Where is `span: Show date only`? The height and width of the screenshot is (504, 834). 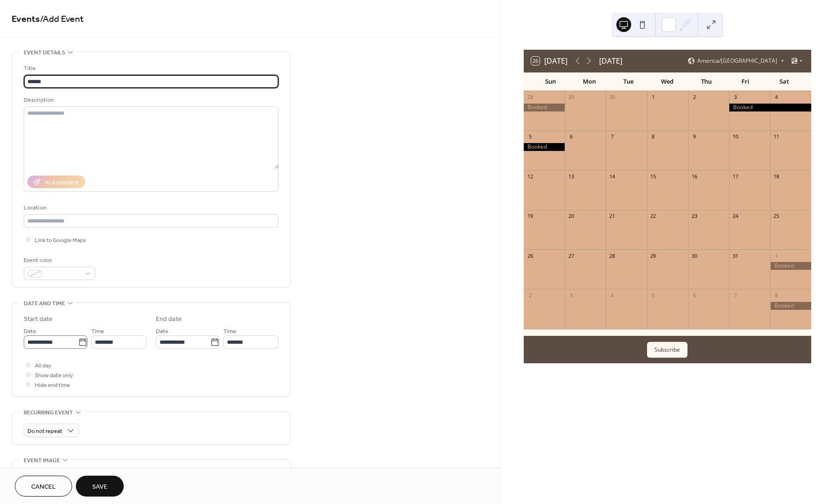 span: Show date only is located at coordinates (54, 375).